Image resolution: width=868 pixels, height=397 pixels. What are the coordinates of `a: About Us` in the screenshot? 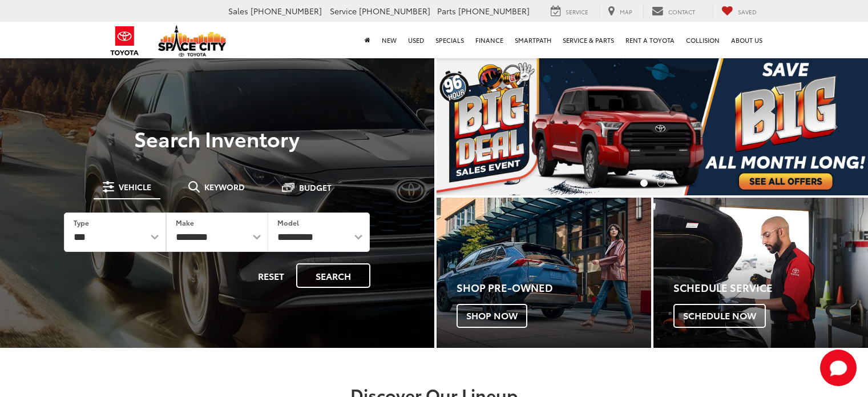 It's located at (747, 40).